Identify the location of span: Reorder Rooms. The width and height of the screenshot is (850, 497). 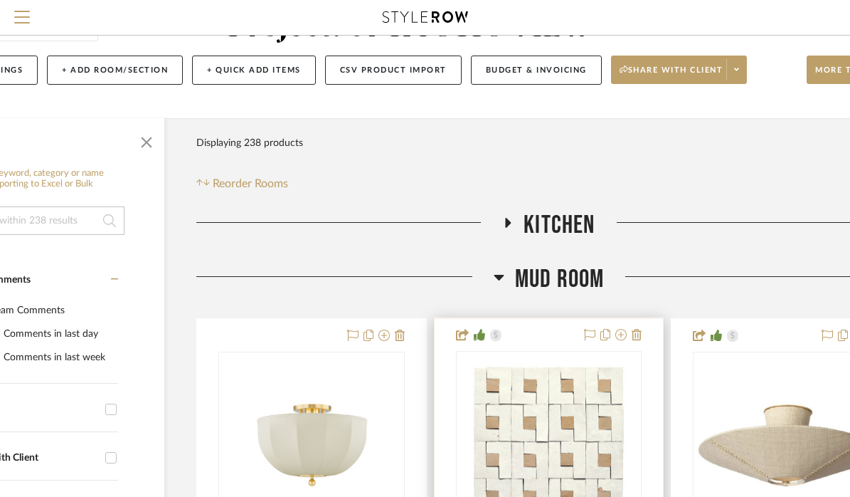
(250, 184).